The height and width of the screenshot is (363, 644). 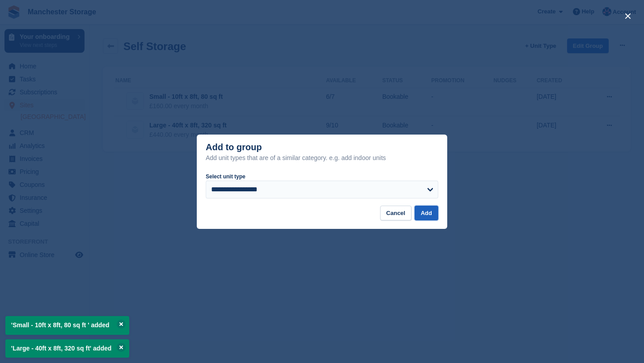 I want to click on p: 'Large - 40ft x 8ft, 320 sq ft' added, so click(x=67, y=348).